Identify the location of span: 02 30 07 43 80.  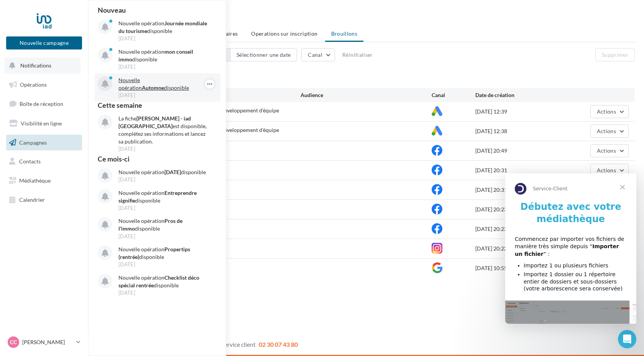
(278, 344).